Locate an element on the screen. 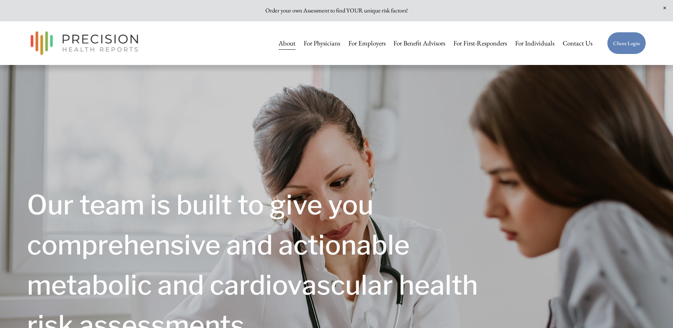 This screenshot has height=328, width=673. a: For Individuals is located at coordinates (534, 43).